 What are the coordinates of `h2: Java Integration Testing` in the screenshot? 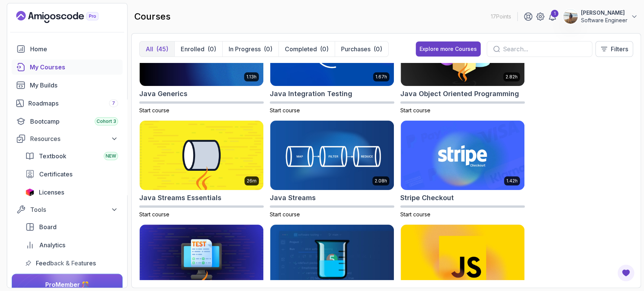 It's located at (311, 94).